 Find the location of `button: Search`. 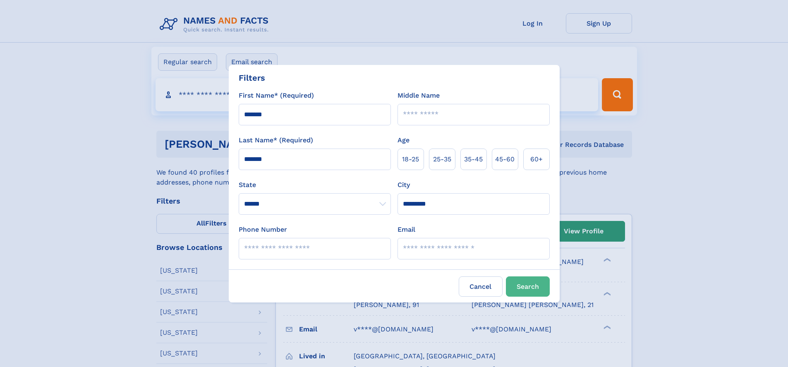

button: Search is located at coordinates (528, 286).